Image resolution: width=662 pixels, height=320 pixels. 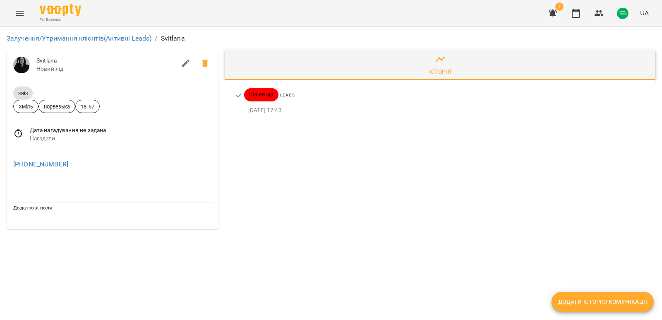 I want to click on nav: breadcrumb, so click(x=331, y=38).